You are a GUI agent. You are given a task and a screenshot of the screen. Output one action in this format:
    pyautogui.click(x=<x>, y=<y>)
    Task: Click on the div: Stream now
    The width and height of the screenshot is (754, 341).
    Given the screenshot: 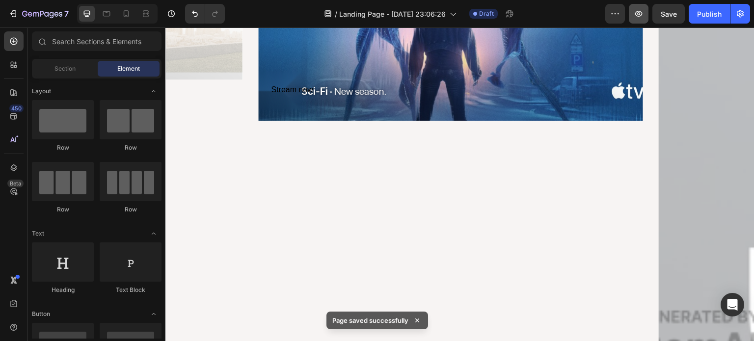 What is the action you would take?
    pyautogui.click(x=126, y=62)
    